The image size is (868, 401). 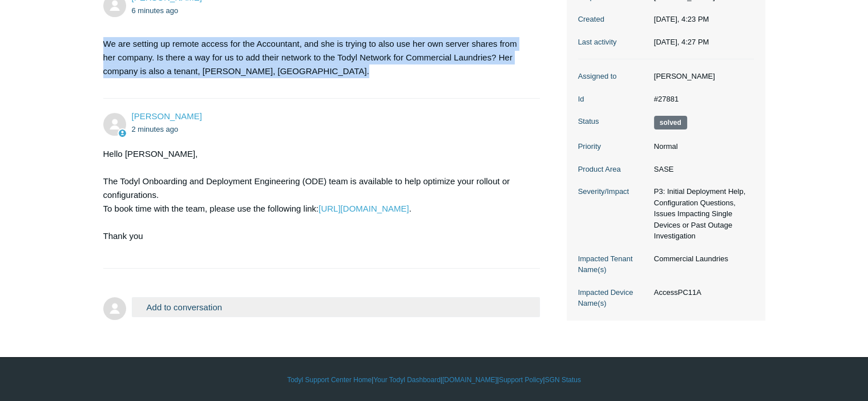 What do you see at coordinates (329, 380) in the screenshot?
I see `a: Todyl Support Center Home` at bounding box center [329, 380].